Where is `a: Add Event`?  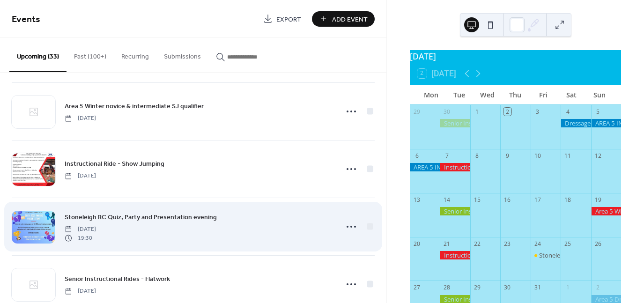
a: Add Event is located at coordinates (343, 19).